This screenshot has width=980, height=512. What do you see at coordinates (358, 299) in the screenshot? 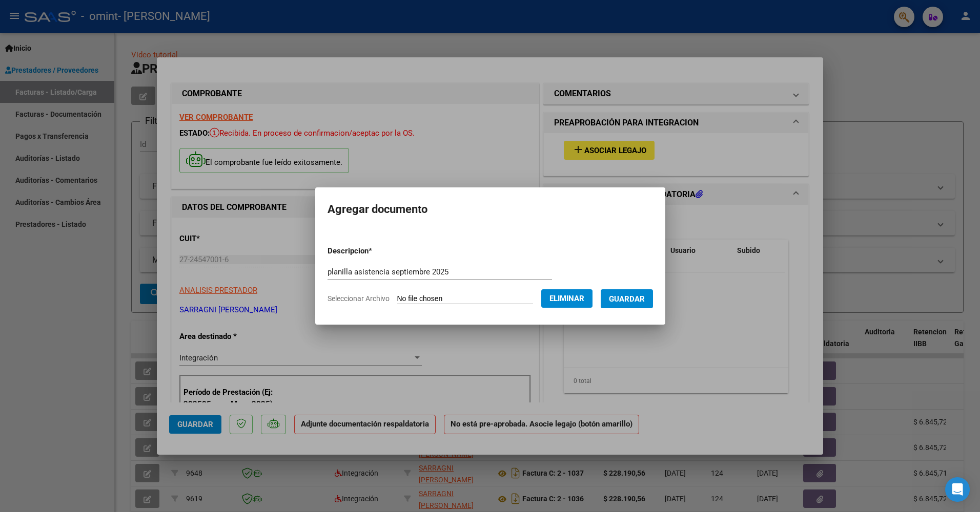
I see `span: Seleccionar Archivo` at bounding box center [358, 299].